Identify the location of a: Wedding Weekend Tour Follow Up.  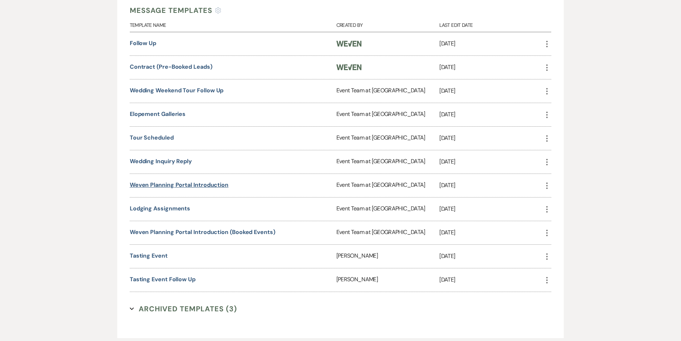
(177, 90).